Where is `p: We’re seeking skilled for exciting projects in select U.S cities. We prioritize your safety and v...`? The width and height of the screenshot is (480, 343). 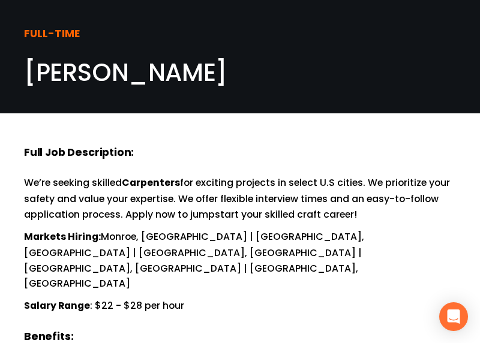 p: We’re seeking skilled for exciting projects in select U.S cities. We prioritize your safety and v... is located at coordinates (240, 198).